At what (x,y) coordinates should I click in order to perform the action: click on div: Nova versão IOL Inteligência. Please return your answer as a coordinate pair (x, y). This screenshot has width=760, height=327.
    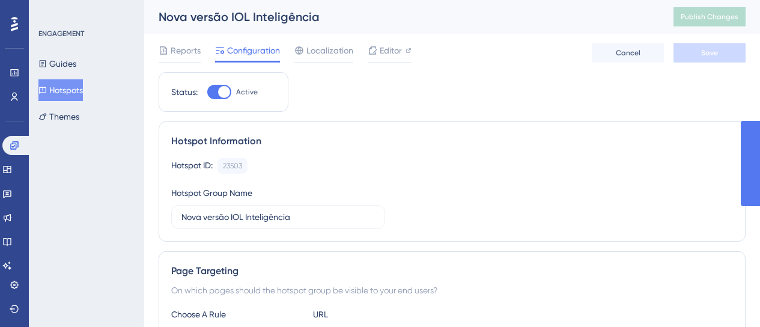
    Looking at the image, I should click on (401, 17).